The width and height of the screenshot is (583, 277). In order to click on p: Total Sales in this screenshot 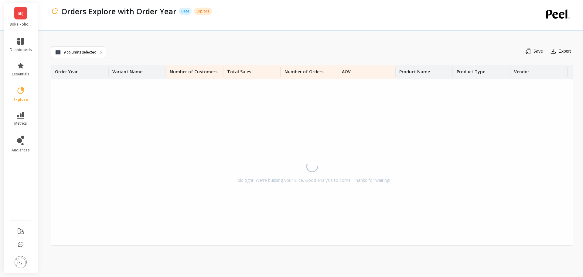, I will do `click(239, 70)`.